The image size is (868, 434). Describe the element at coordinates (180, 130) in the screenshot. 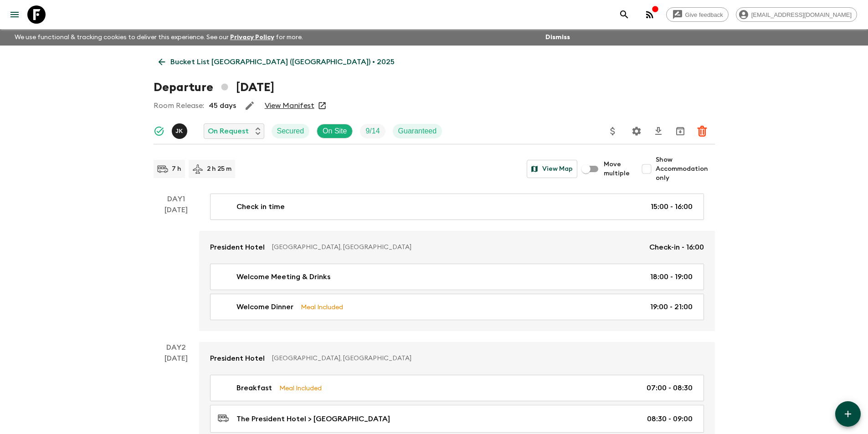

I see `span: Jamie Keenan` at that location.